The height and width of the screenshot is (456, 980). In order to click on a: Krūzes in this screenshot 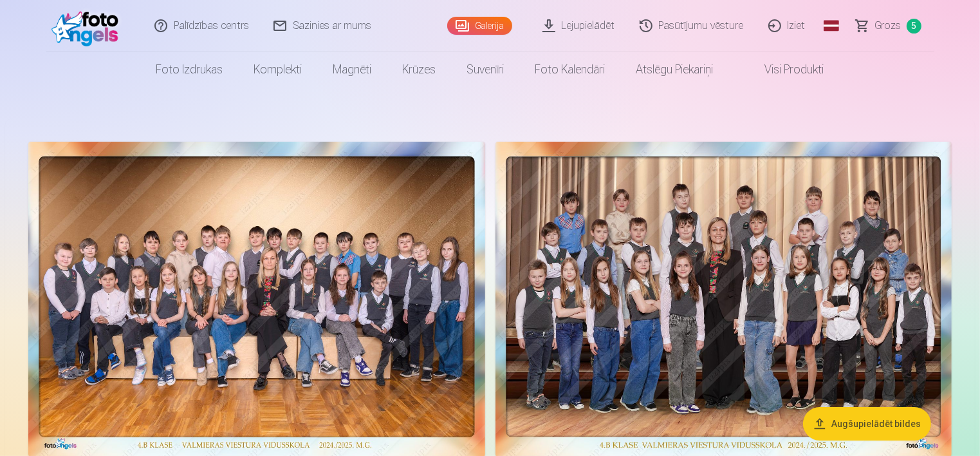, I will do `click(420, 70)`.